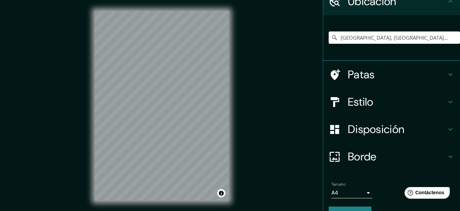 The width and height of the screenshot is (460, 211). I want to click on font: Contáctenos, so click(30, 8).